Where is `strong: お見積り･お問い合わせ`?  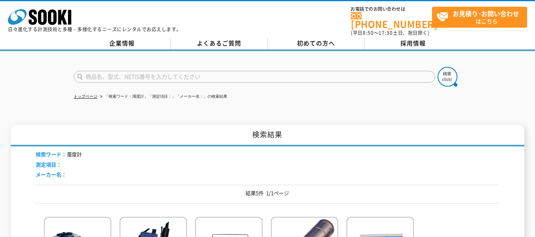
strong: お見積り･お問い合わせ is located at coordinates (486, 13).